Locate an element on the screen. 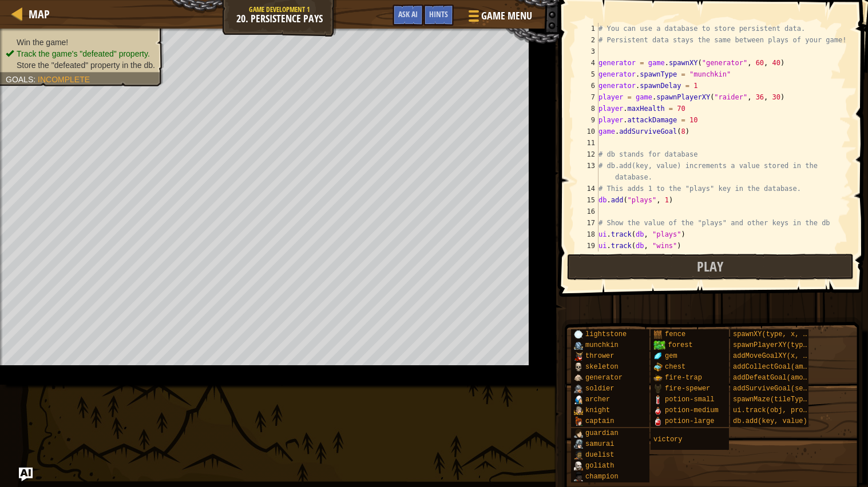 The image size is (868, 487). span: captain is located at coordinates (599, 421).